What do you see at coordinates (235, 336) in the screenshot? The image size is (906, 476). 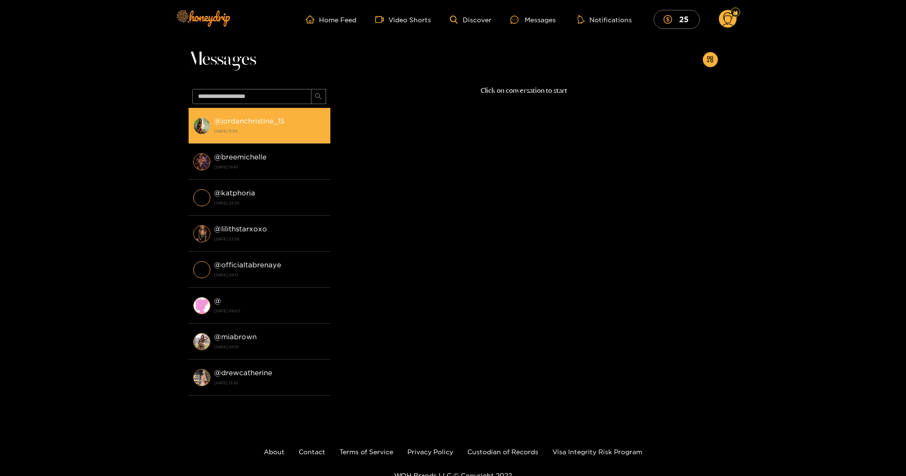 I see `strong: @ miabrown` at bounding box center [235, 336].